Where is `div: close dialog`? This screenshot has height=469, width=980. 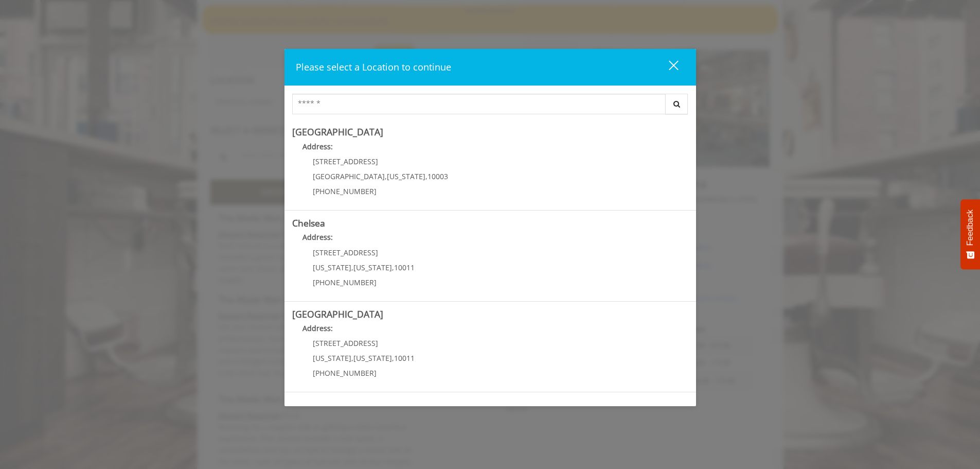 div: close dialog is located at coordinates (668, 67).